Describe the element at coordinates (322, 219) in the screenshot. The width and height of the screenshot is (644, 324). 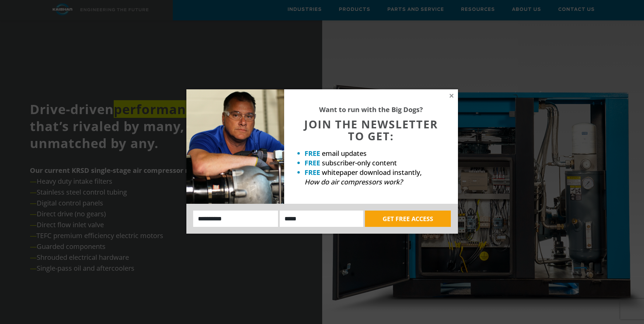
I see `input: Email` at that location.